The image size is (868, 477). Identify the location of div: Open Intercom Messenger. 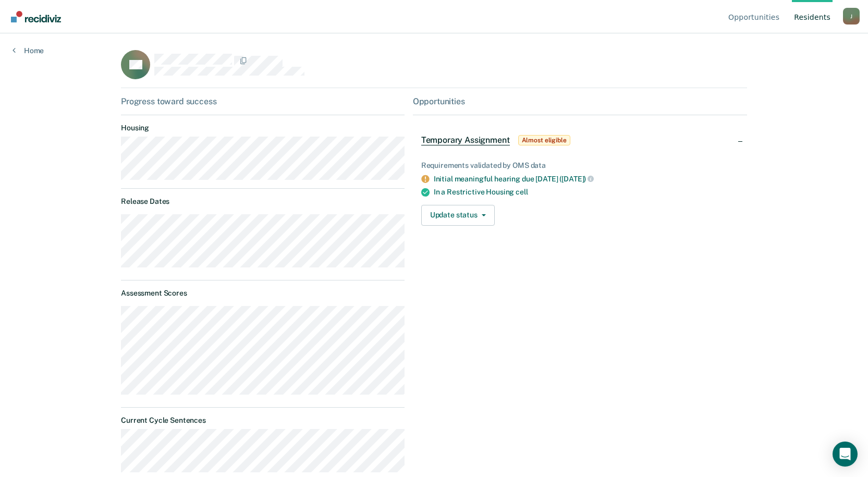
(845, 454).